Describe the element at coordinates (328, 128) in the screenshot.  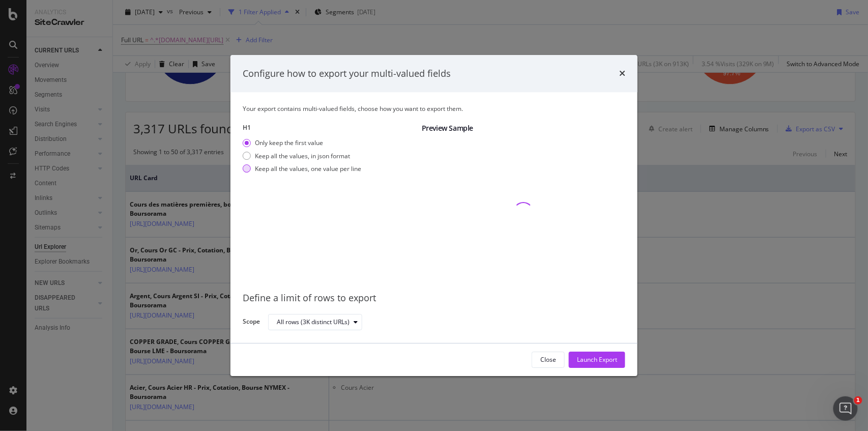
I see `label: H1` at that location.